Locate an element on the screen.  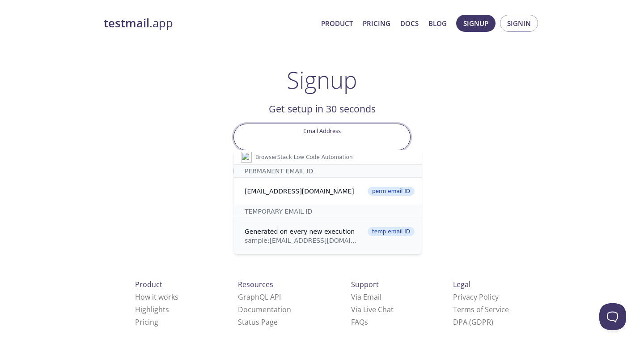
strong: testmail is located at coordinates (127, 23).